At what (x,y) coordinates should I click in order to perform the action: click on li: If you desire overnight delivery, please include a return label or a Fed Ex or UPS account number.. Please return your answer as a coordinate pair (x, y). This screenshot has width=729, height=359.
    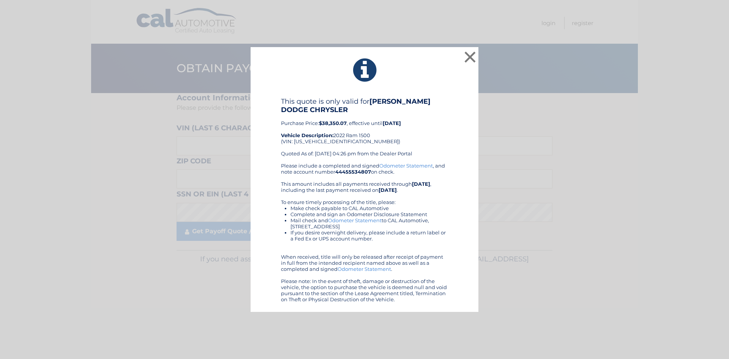
    Looking at the image, I should click on (369, 235).